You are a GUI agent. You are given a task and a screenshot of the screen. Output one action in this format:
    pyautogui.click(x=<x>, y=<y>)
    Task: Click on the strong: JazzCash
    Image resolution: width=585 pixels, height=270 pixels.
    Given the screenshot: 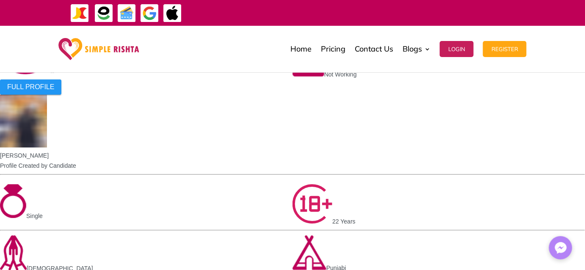 What is the action you would take?
    pyautogui.click(x=370, y=12)
    